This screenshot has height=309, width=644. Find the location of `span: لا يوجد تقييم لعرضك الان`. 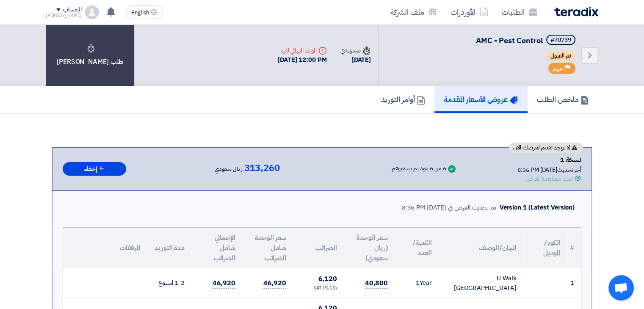

span: لا يوجد تقييم لعرضك الان is located at coordinates (542, 147).